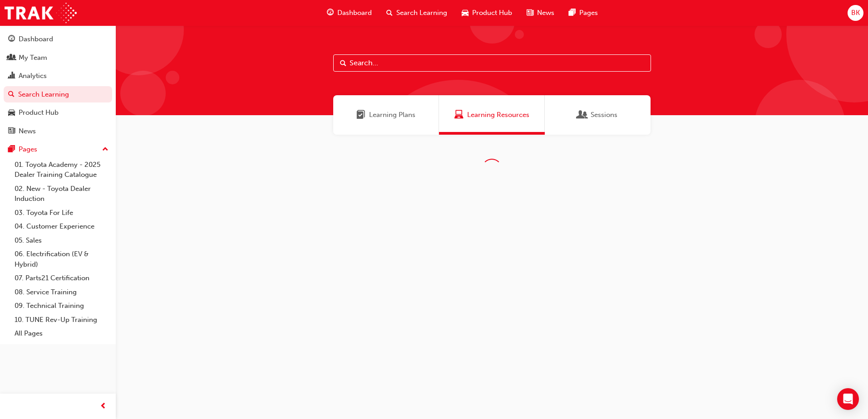  Describe the element at coordinates (541, 12) in the screenshot. I see `a: news-iconNews` at that location.